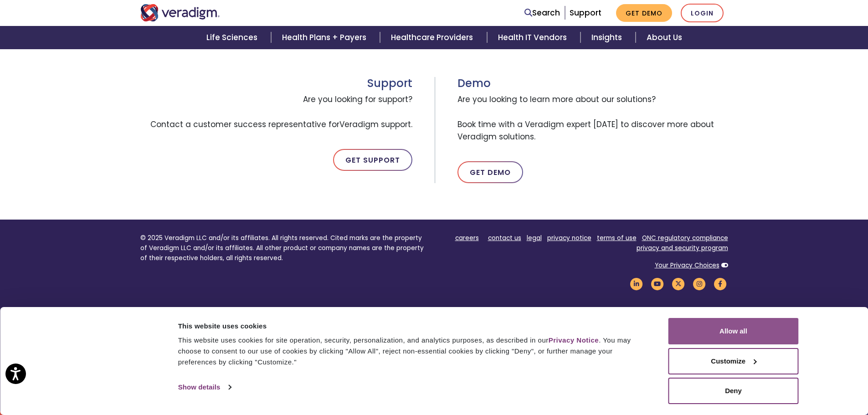 This screenshot has height=415, width=868. I want to click on a: terms of use, so click(616, 237).